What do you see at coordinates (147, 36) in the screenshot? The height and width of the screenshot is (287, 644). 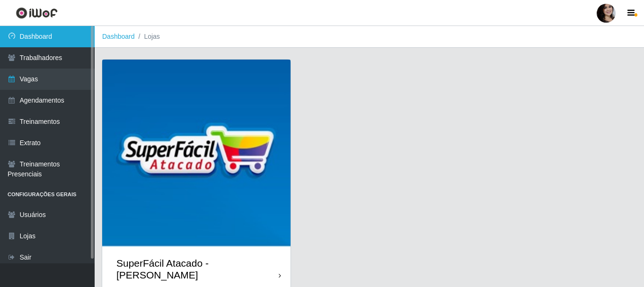 I see `li: Lojas` at bounding box center [147, 36].